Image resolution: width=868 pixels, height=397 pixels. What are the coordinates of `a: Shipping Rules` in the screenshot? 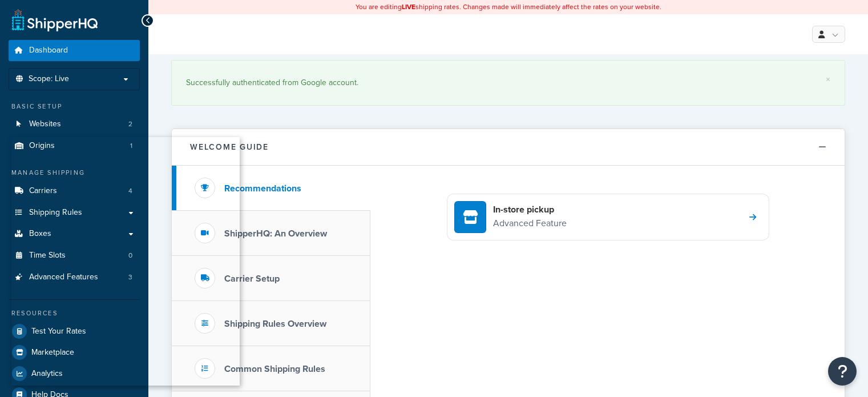 It's located at (74, 212).